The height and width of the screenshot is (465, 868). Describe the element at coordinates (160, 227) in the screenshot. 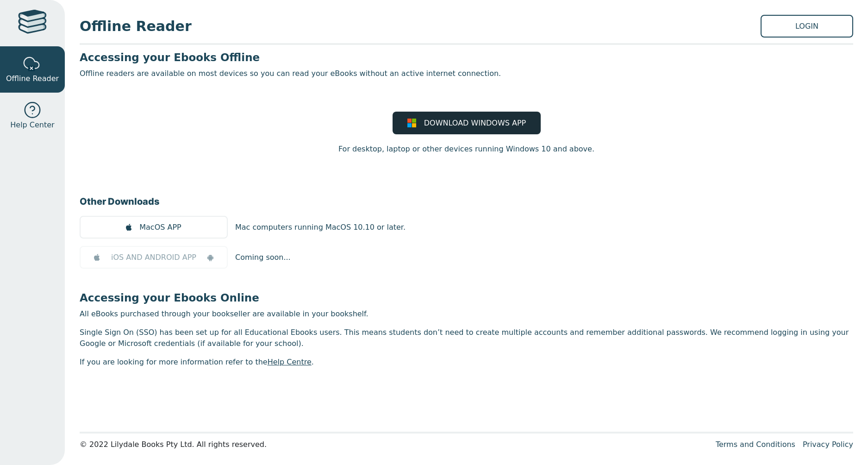

I see `span: MacOS APP` at that location.